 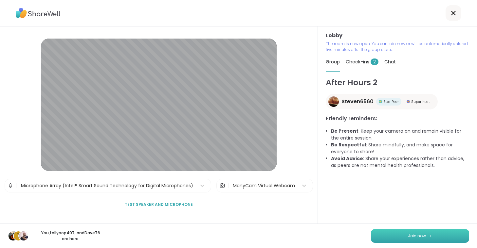 I want to click on img: ShareWell Logomark, so click(x=431, y=236).